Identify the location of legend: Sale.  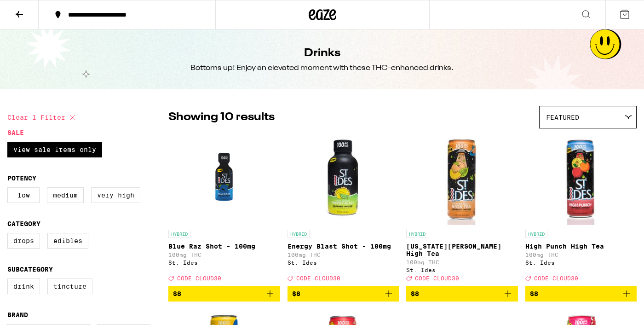
(16, 133).